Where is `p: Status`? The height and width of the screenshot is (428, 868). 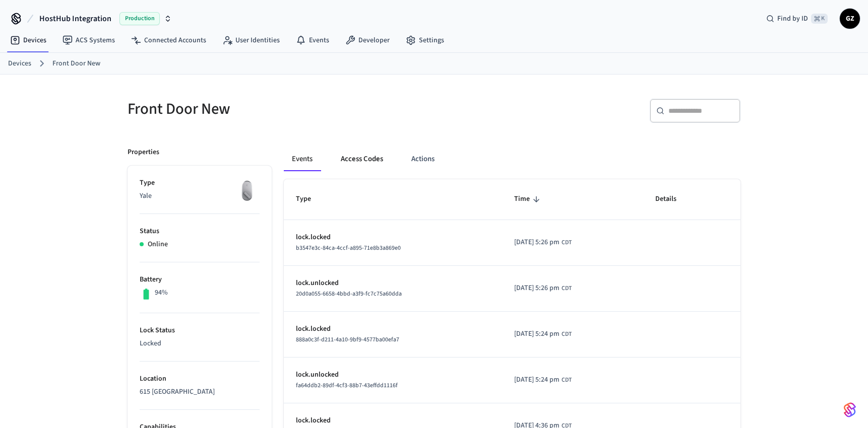
p: Status is located at coordinates (200, 231).